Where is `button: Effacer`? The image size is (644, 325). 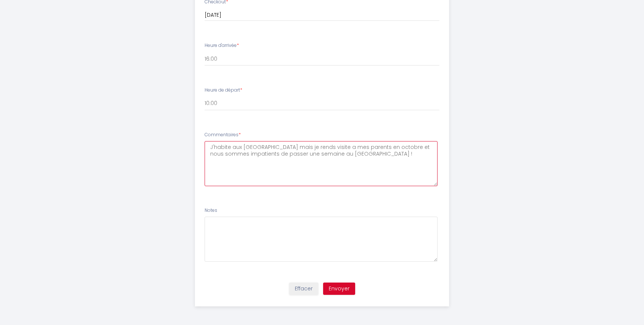 button: Effacer is located at coordinates (304, 289).